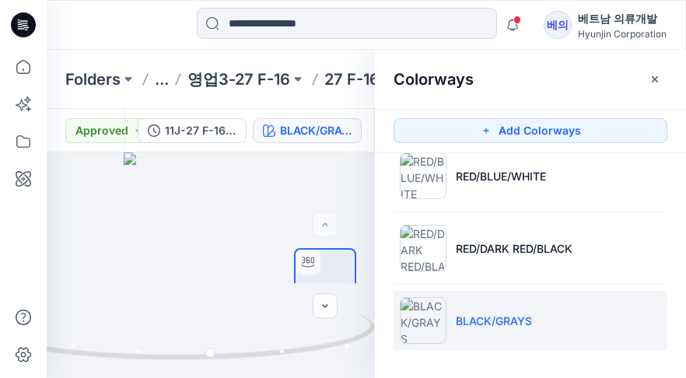 This screenshot has height=378, width=686. I want to click on img: 11-27 F-16 JERSEY-5XL, so click(325, 278).